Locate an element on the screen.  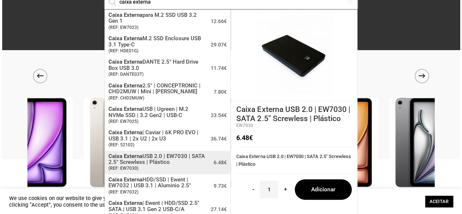
div: Caixa Externa USB 2.0 | EW7030 | SATA 2.5" Screwless | Plástico is located at coordinates (294, 160).